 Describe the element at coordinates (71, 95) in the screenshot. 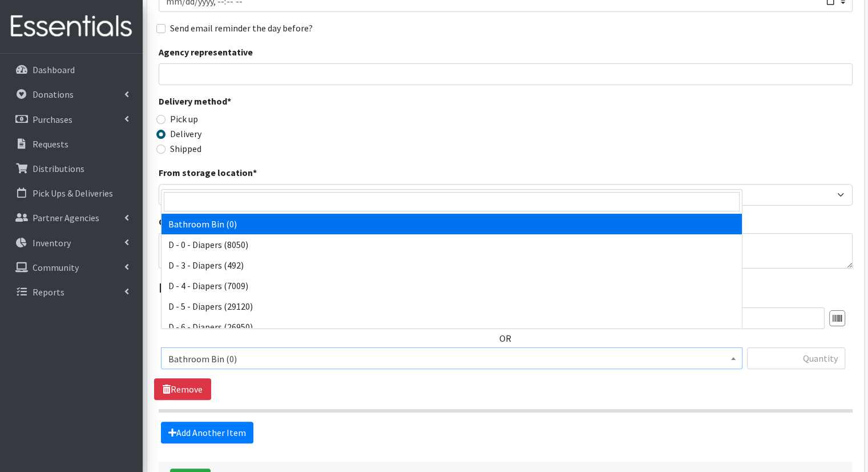

I see `a: Donations` at that location.